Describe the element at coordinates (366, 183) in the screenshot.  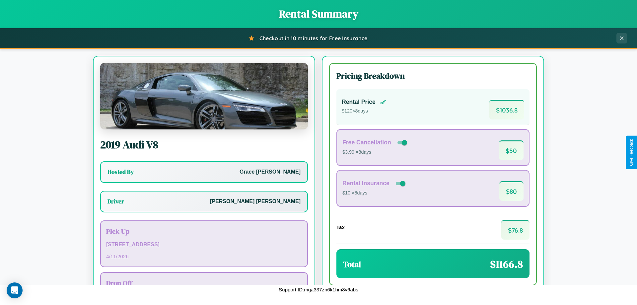
I see `h4: Rental Insurance` at that location.